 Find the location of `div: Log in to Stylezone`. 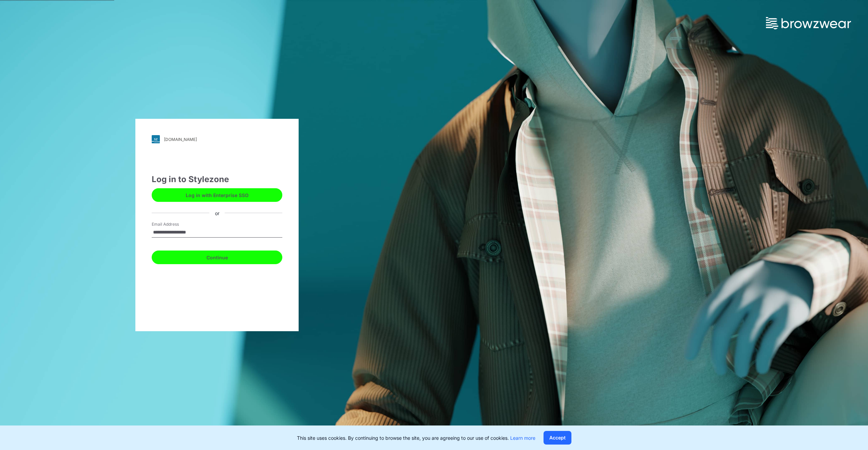

div: Log in to Stylezone is located at coordinates (217, 179).